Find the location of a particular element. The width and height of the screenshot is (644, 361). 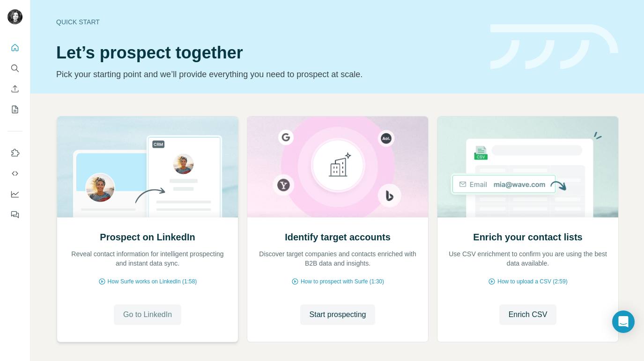

span: Start prospecting is located at coordinates (338, 315).